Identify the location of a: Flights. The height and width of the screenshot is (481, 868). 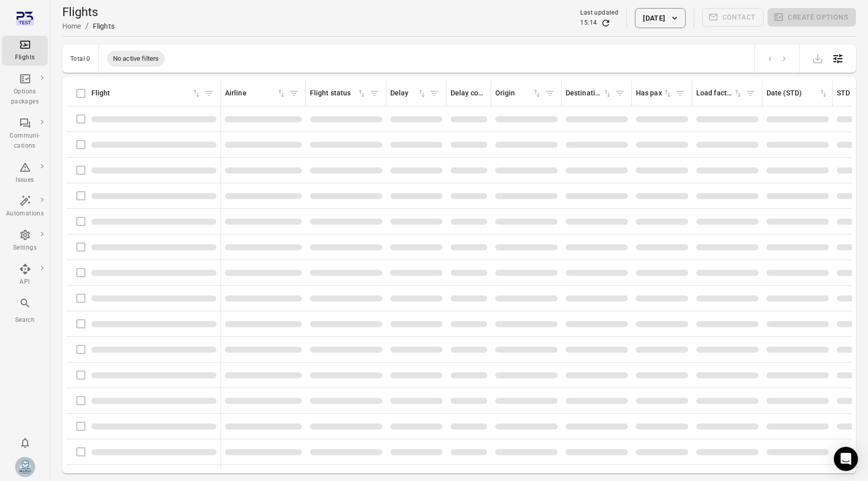
(25, 51).